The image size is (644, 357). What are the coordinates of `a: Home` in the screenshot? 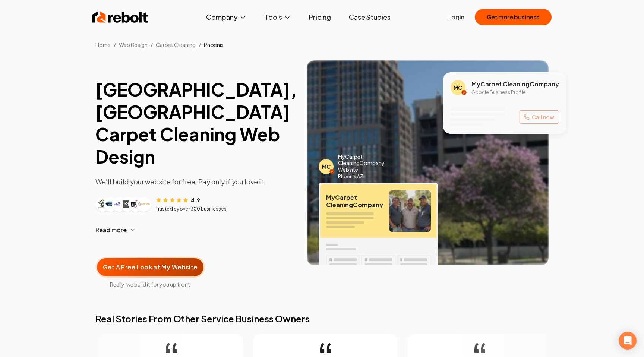 It's located at (103, 45).